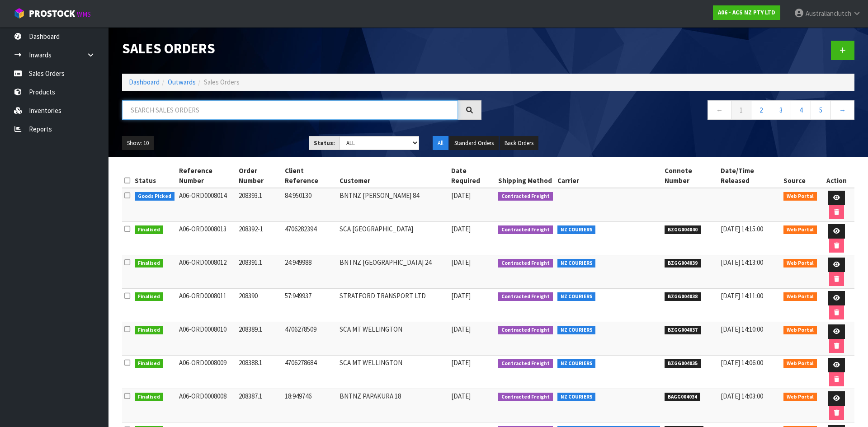 This screenshot has width=868, height=427. I want to click on td: A06-ORD0008011, so click(207, 305).